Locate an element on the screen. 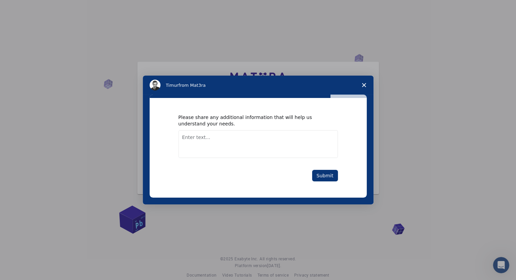  div: Please share any additional information that will help us understand your needs. is located at coordinates (253, 120).